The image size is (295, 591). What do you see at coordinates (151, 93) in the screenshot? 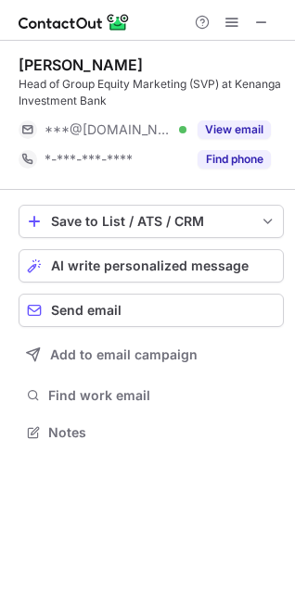
I see `div: Head of Group Equity Marketing (SVP) at Kenanga Investment Bank` at bounding box center [151, 93].